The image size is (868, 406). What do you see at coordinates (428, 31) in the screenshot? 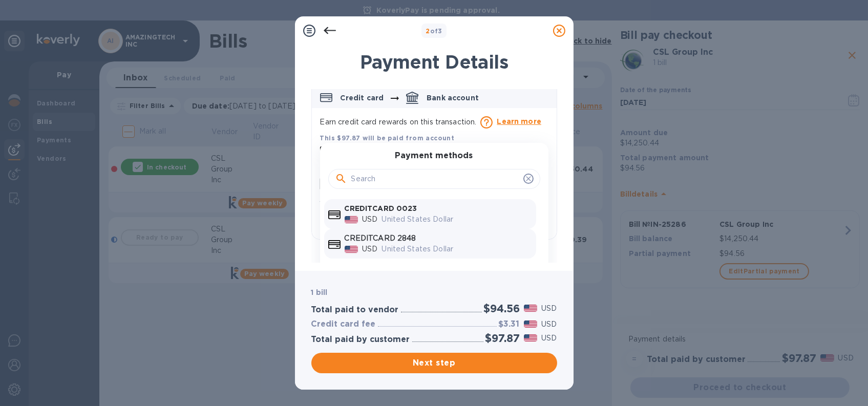
I see `span: 2` at bounding box center [428, 31].